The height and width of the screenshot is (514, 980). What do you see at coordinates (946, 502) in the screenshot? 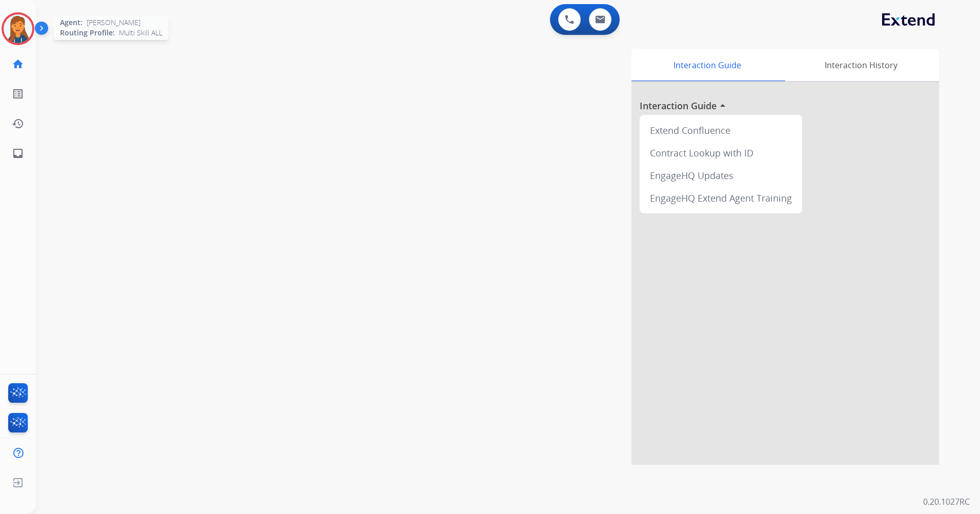
I see `p: 0.20.1027RC` at bounding box center [946, 502].